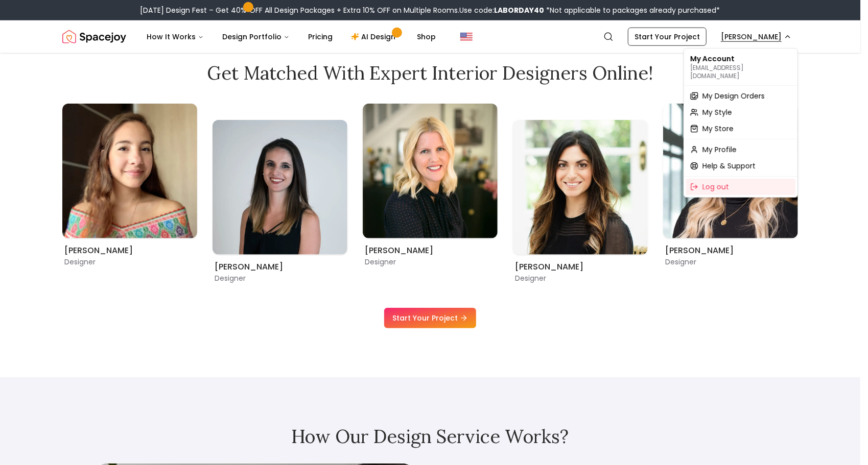 This screenshot has height=465, width=868. I want to click on span: My Store, so click(718, 128).